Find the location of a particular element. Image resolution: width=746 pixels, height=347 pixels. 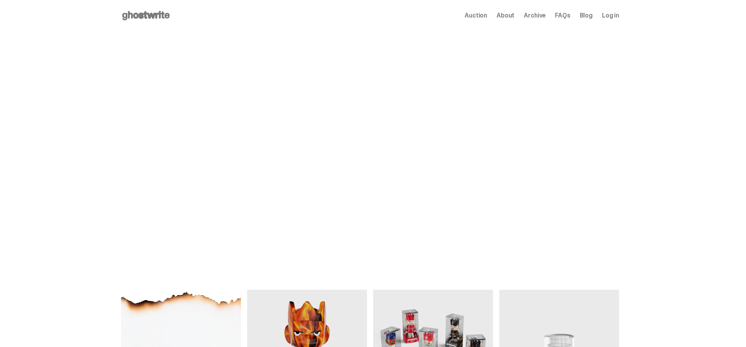

a: FAQs is located at coordinates (562, 16).